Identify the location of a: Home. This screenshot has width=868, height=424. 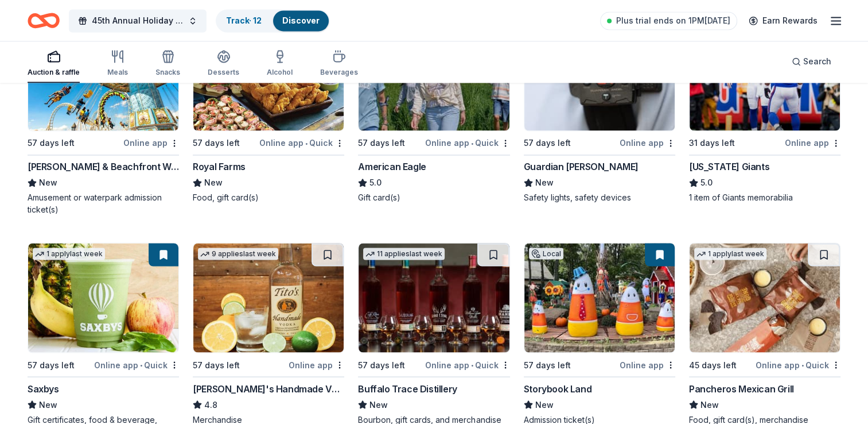
(44, 21).